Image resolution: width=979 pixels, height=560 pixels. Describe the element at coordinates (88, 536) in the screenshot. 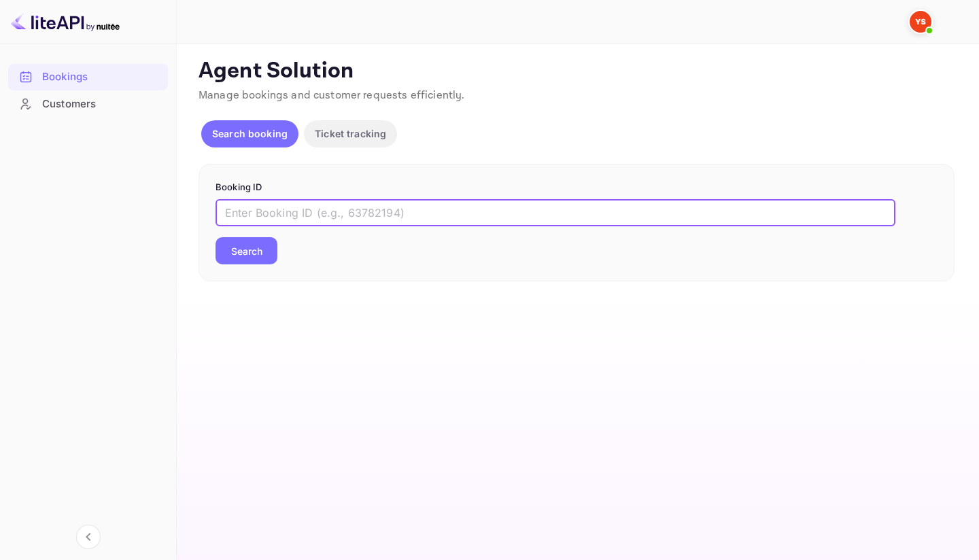

I see `button: Collapse navigation` at that location.